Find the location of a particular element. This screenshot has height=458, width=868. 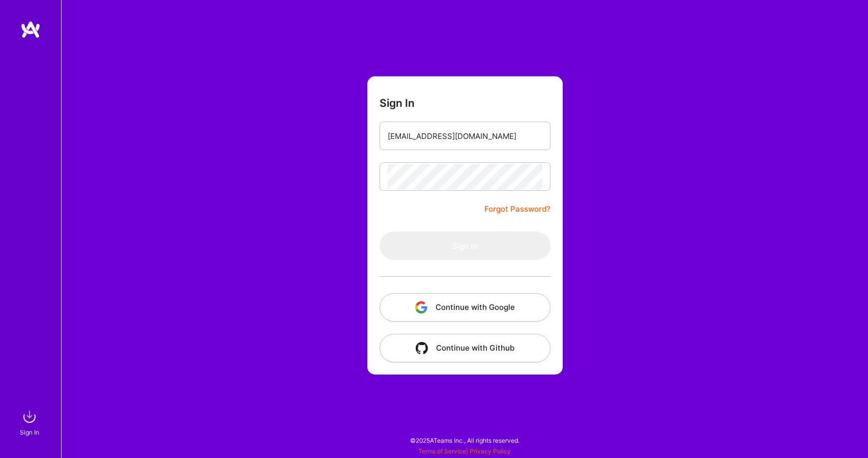

input: Email... is located at coordinates (465, 136).